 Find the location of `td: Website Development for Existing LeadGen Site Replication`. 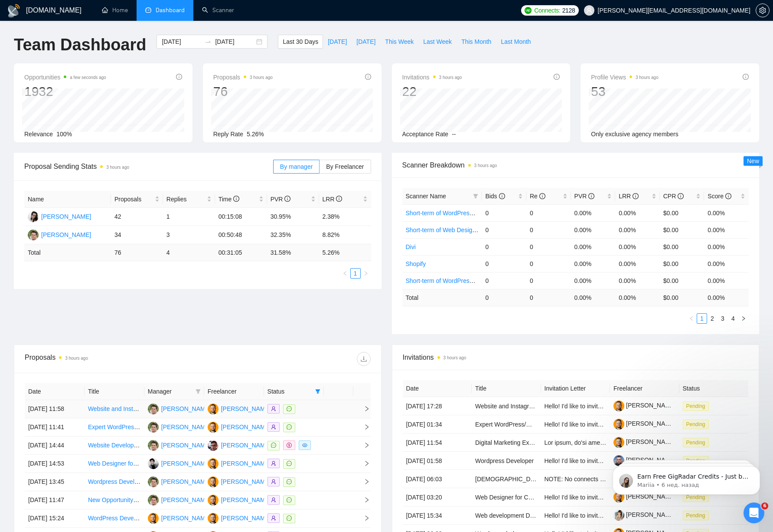

td: Website Development for Existing LeadGen Site Replication is located at coordinates (115, 446).